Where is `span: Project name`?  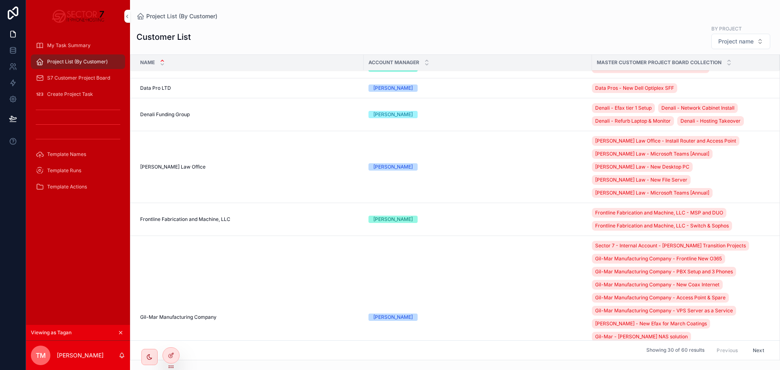 span: Project name is located at coordinates (736, 41).